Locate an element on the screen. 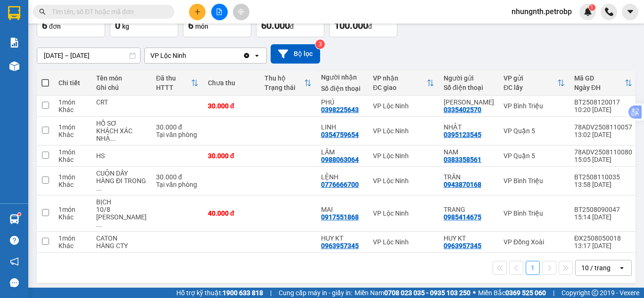 This screenshot has width=644, height=298. div: 0395123545 is located at coordinates (463, 135).